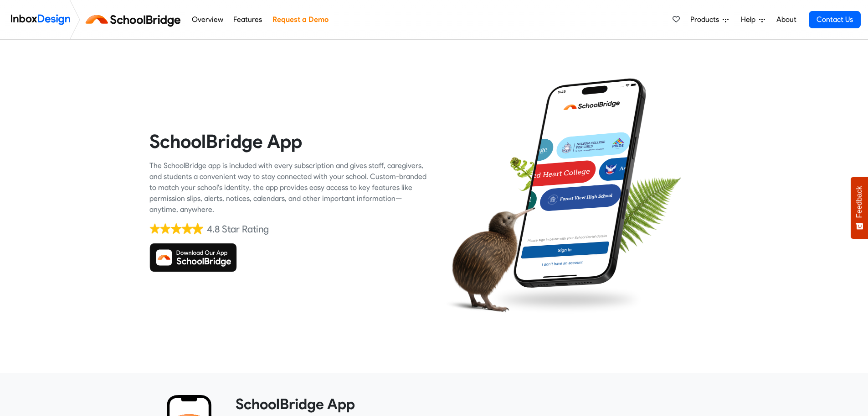 The height and width of the screenshot is (416, 868). What do you see at coordinates (194, 258) in the screenshot?
I see `img: Download SchoolBridge App` at bounding box center [194, 258].